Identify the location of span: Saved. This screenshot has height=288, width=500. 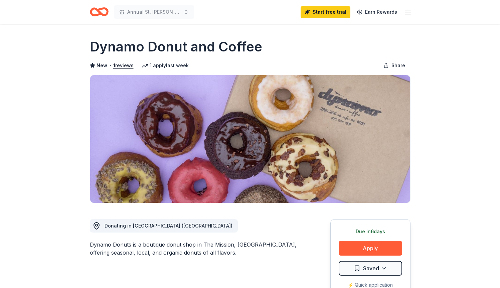
(371, 268).